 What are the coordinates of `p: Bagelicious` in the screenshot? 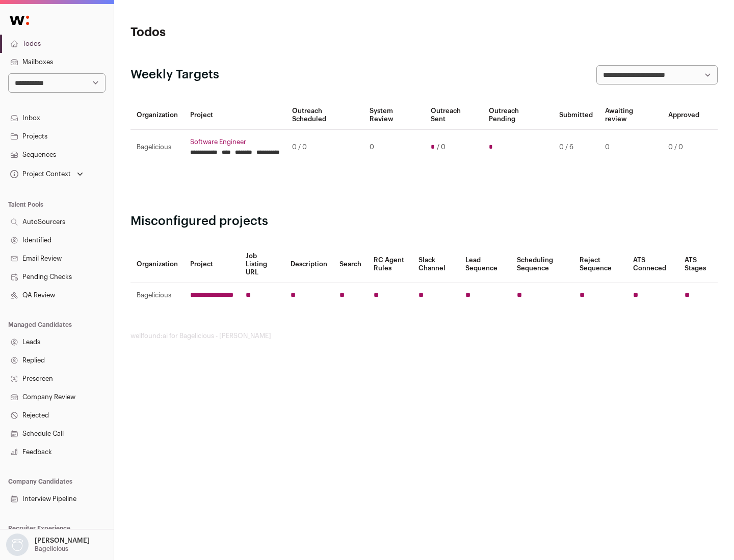 It's located at (51, 549).